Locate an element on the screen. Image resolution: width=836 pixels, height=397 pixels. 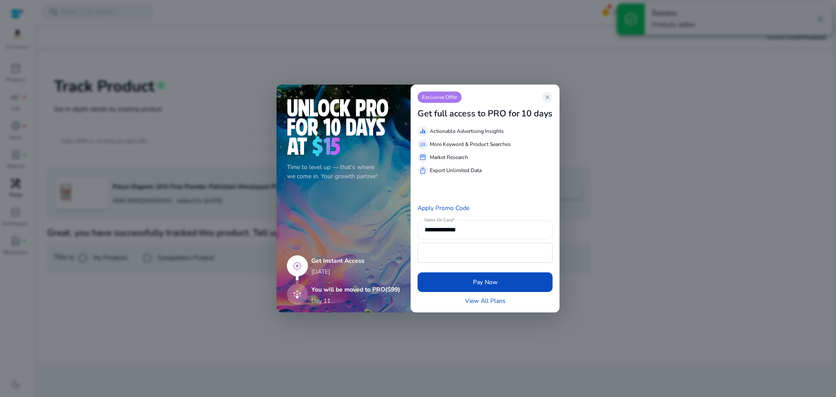
a: Apply Promo Code is located at coordinates (443, 208).